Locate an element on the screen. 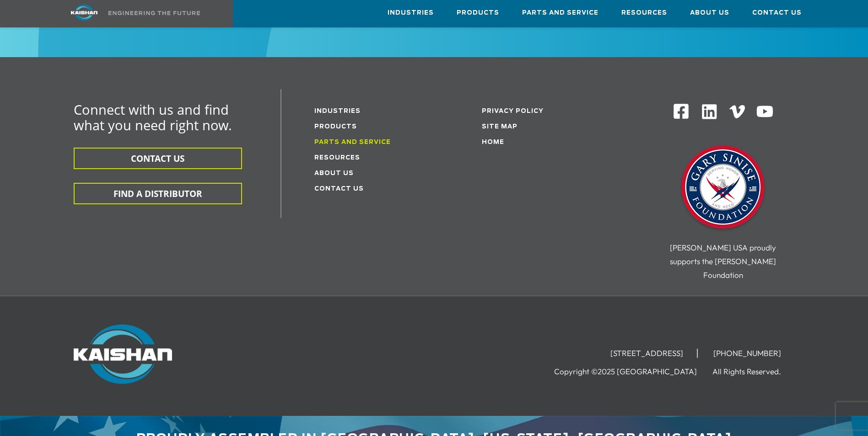 Image resolution: width=868 pixels, height=436 pixels. a: Site Map is located at coordinates (500, 127).